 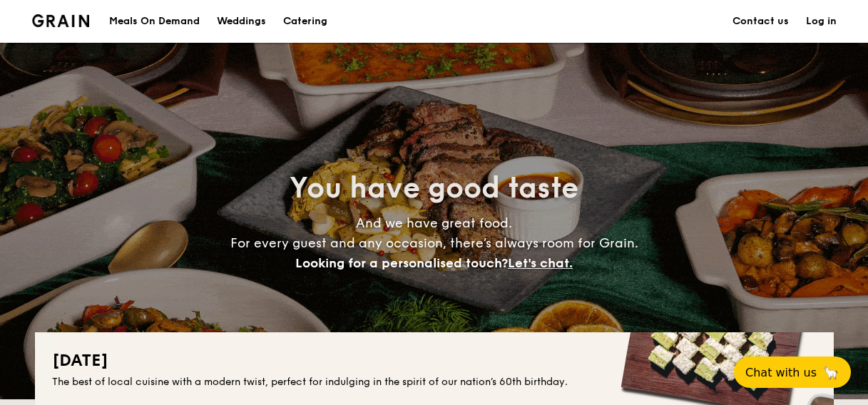 I want to click on span: Let's chat., so click(x=540, y=263).